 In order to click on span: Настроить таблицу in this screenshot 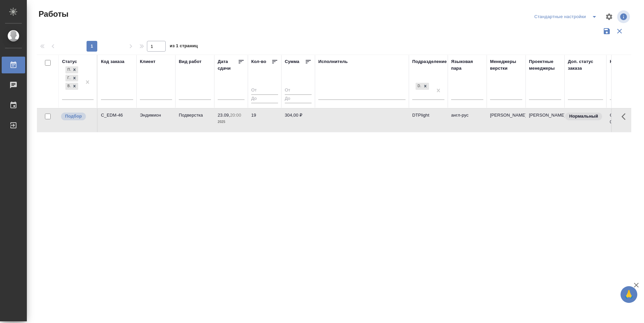, I will do `click(609, 17)`.